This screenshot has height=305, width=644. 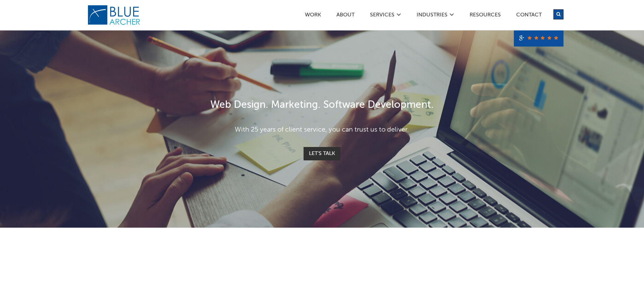 What do you see at coordinates (346, 16) in the screenshot?
I see `a: ABOUT` at bounding box center [346, 16].